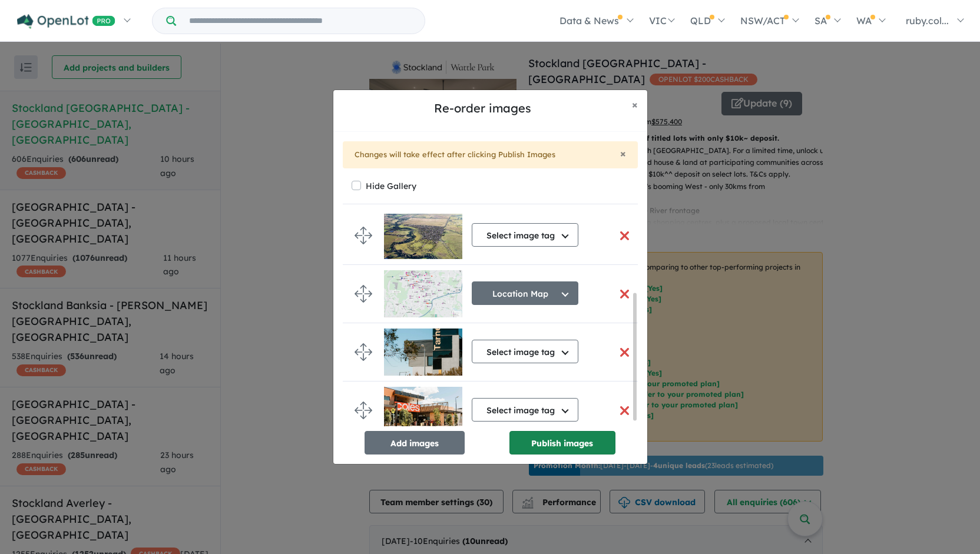 Image resolution: width=980 pixels, height=554 pixels. Describe the element at coordinates (423, 293) in the screenshot. I see `img: Wattle%20Park%20Estate%20-%20Tarneit%20Location%20Map.jpg` at that location.